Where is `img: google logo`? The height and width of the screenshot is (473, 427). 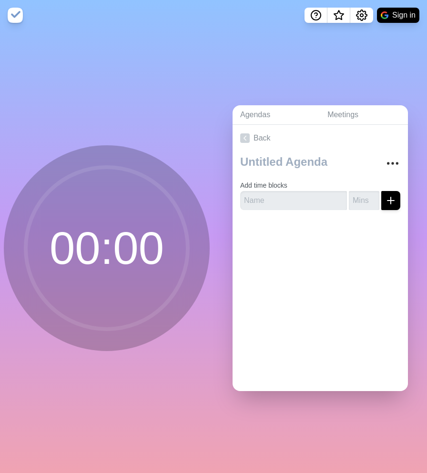 img: google logo is located at coordinates (384, 15).